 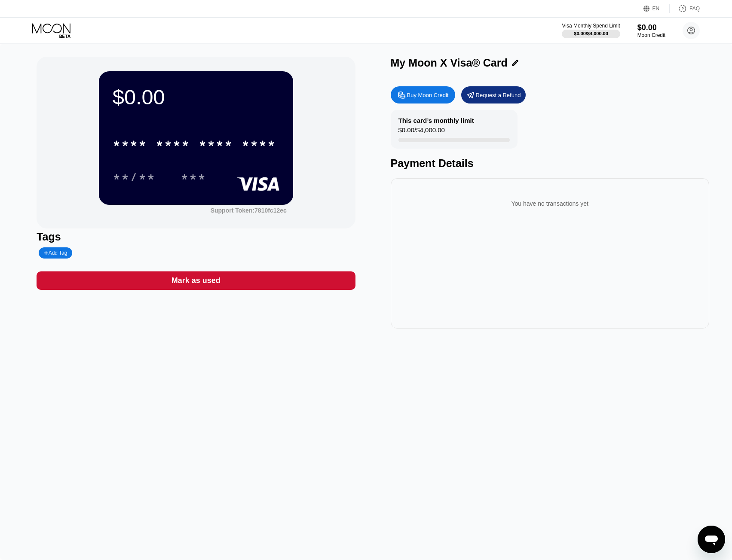 What do you see at coordinates (651, 35) in the screenshot?
I see `div: Moon Credit` at bounding box center [651, 35].